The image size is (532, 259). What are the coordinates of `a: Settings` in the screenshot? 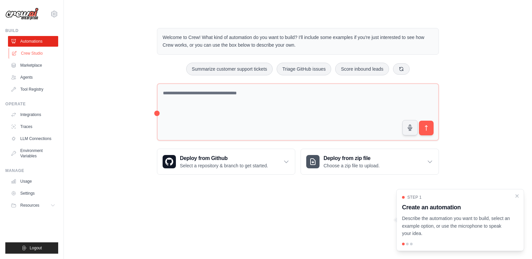 It's located at (33, 193).